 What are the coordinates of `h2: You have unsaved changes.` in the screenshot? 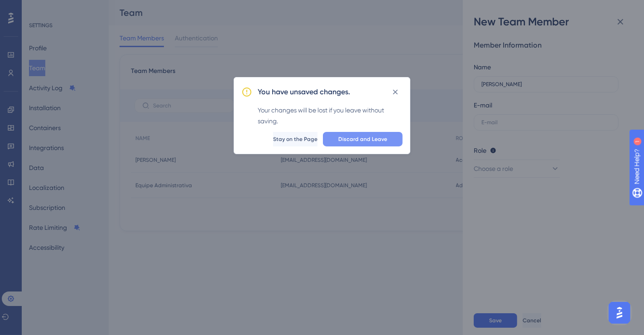 It's located at (304, 92).